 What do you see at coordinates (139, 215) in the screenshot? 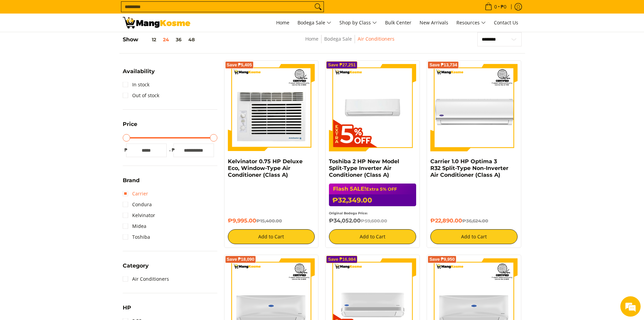
I see `a: Kelvinator` at bounding box center [139, 215].